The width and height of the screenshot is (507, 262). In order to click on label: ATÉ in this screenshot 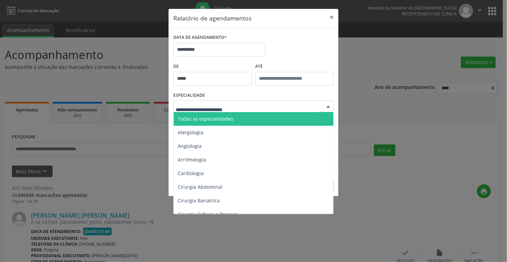, I will do `click(294, 66)`.